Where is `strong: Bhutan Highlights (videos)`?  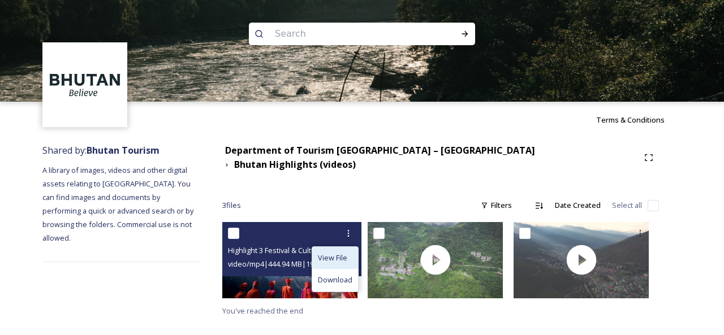
strong: Bhutan Highlights (videos) is located at coordinates (295, 165).